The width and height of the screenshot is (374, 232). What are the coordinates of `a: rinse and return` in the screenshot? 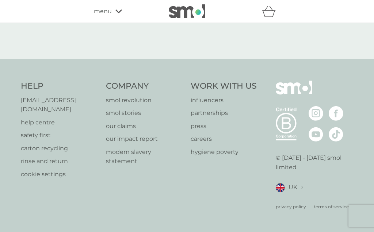 It's located at (59, 161).